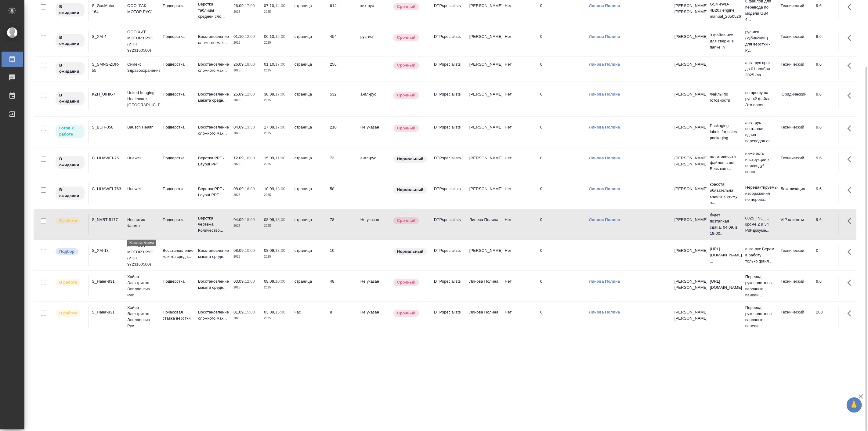  Describe the element at coordinates (142, 68) in the screenshot. I see `p: Сименс Здравоохранение` at that location.